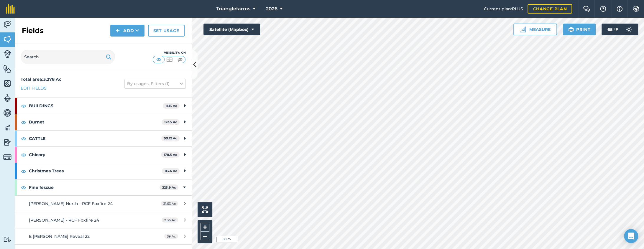  Describe the element at coordinates (103, 188) in the screenshot. I see `div: Fine fescue223.9 Ac` at that location.